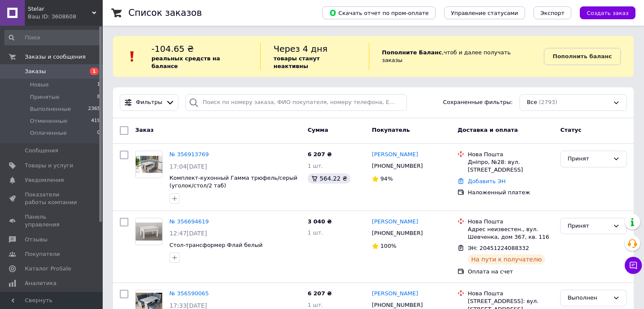 This screenshot has width=644, height=309. What do you see at coordinates (216, 245) in the screenshot?
I see `span: Стол-трансформер Флай белый` at bounding box center [216, 245].